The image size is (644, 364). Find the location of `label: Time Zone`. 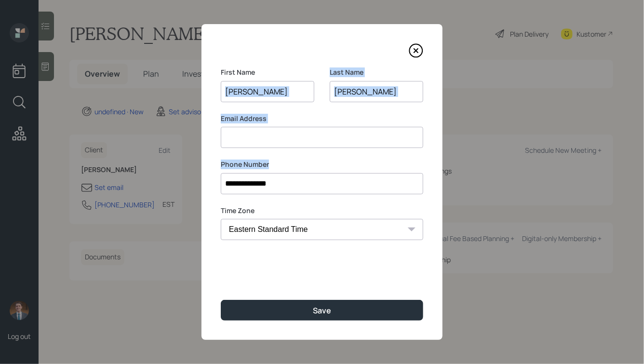

label: Time Zone is located at coordinates (322, 210).